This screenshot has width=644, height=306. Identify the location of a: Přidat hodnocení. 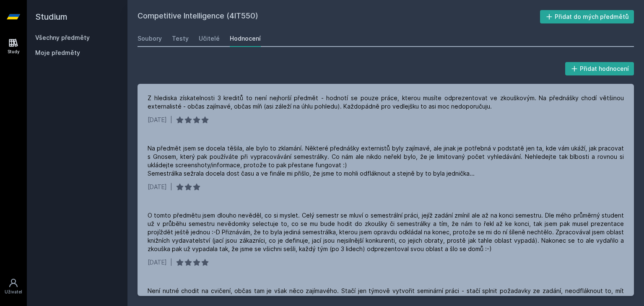
(599, 69).